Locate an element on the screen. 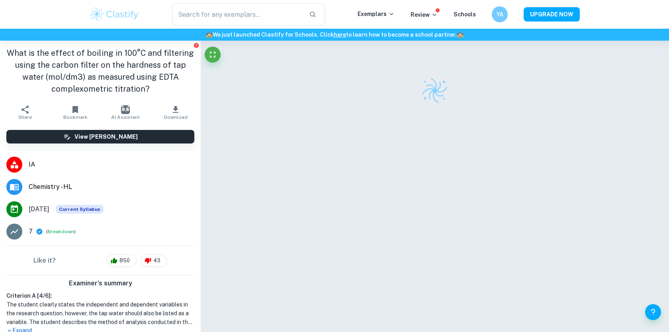  a: Schools is located at coordinates (465, 14).